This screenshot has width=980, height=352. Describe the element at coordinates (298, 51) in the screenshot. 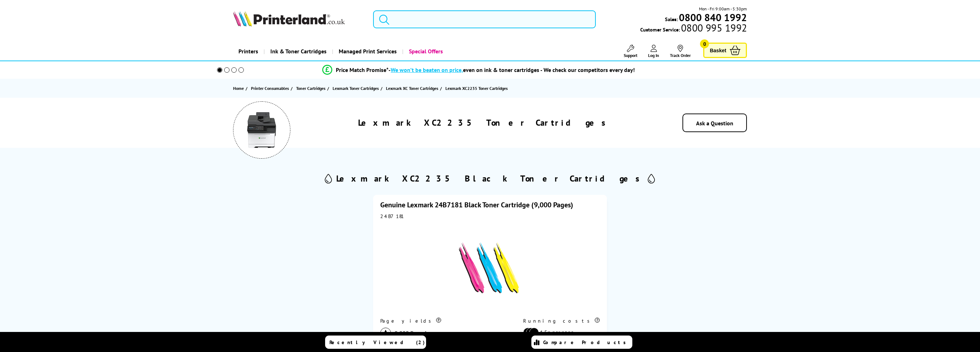

I see `span: Ink & Toner Cartridges` at that location.